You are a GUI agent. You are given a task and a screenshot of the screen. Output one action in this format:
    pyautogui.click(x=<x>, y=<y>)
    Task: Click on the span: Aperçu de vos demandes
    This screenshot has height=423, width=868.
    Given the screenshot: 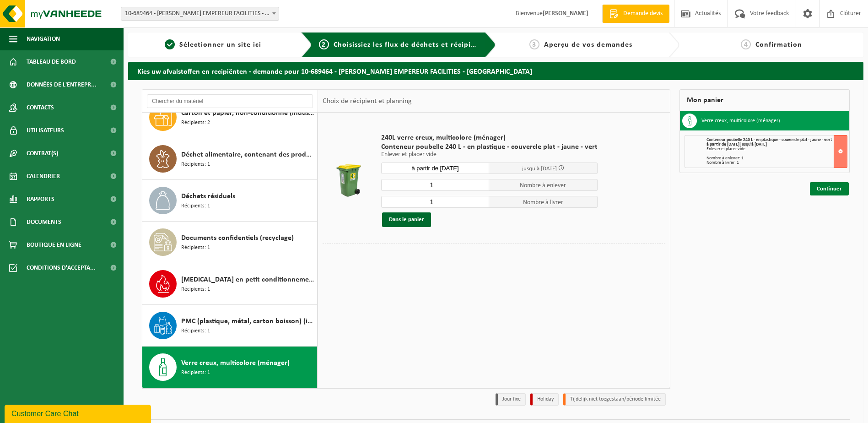 What is the action you would take?
    pyautogui.click(x=588, y=45)
    